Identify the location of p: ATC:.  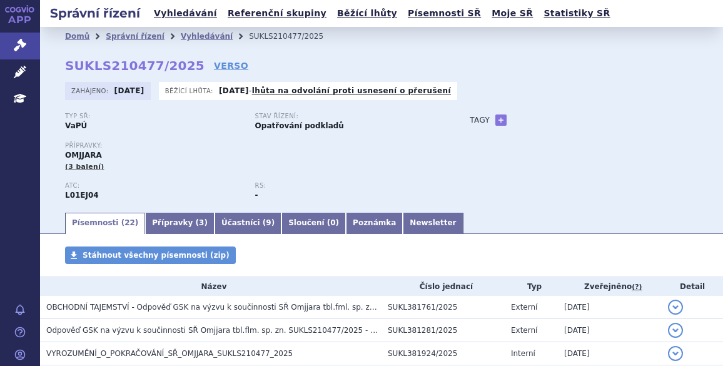
(154, 186).